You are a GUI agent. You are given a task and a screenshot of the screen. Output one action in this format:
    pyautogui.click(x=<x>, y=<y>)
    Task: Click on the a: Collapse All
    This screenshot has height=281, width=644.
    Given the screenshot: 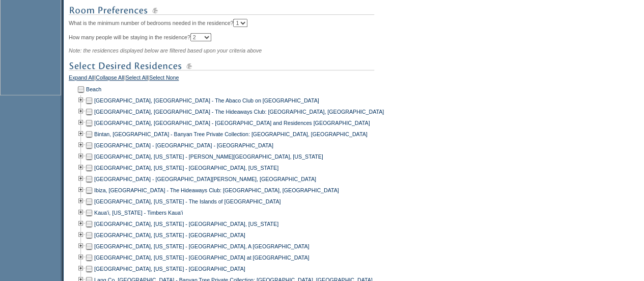 What is the action you would take?
    pyautogui.click(x=110, y=79)
    